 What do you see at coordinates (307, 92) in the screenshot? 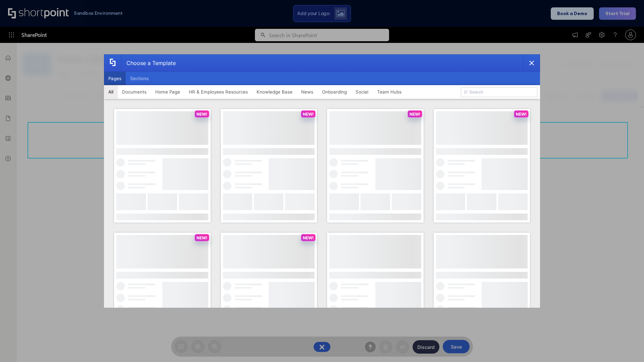
I see `button: News` at bounding box center [307, 92].